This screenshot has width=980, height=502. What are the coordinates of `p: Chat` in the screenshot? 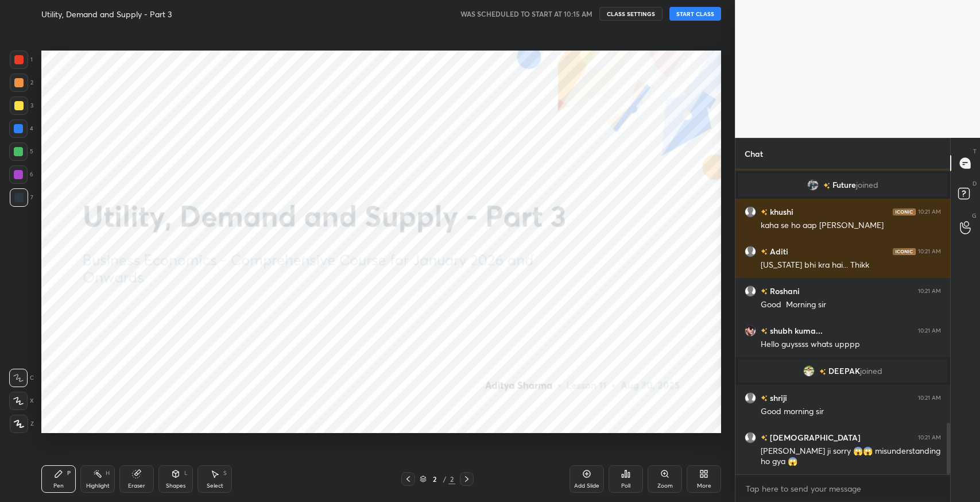 It's located at (753, 154).